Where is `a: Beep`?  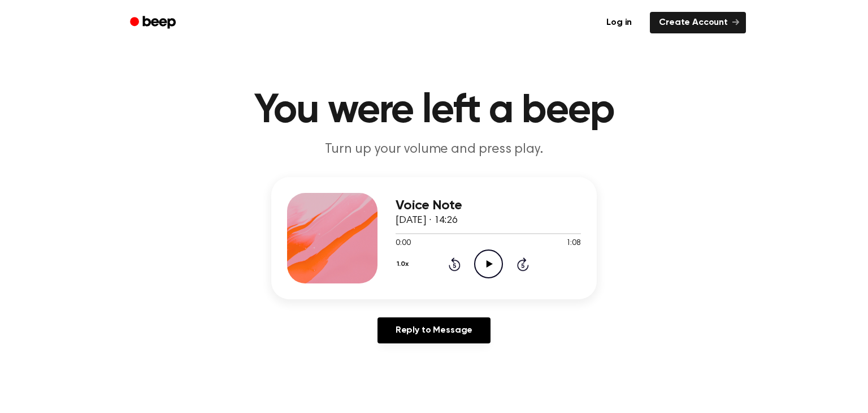
a: Beep is located at coordinates (153, 23).